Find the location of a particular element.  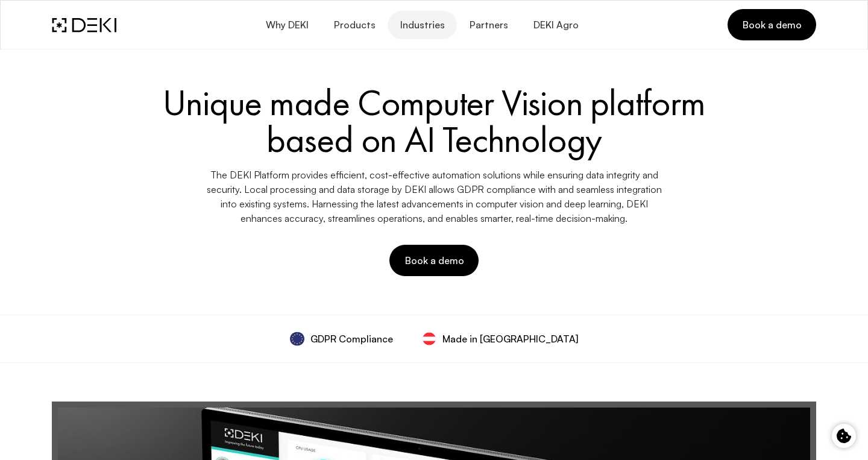

span: Industries is located at coordinates (422, 24).